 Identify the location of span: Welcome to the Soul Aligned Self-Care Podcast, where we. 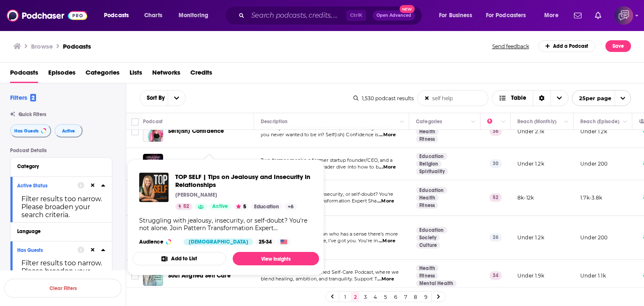
(330, 272).